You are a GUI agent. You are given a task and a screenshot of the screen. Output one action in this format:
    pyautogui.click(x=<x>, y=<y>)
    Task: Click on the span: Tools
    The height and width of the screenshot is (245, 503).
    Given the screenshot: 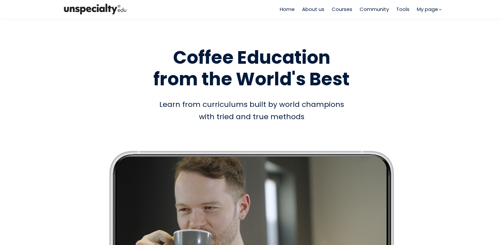 What is the action you would take?
    pyautogui.click(x=403, y=9)
    